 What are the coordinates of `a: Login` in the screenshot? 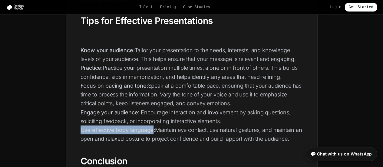 It's located at (336, 7).